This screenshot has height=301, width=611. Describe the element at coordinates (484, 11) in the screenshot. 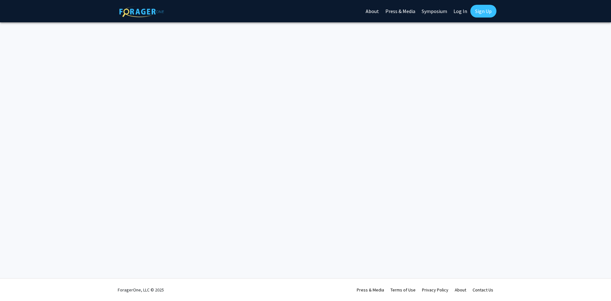

I see `a: Sign Up` at that location.